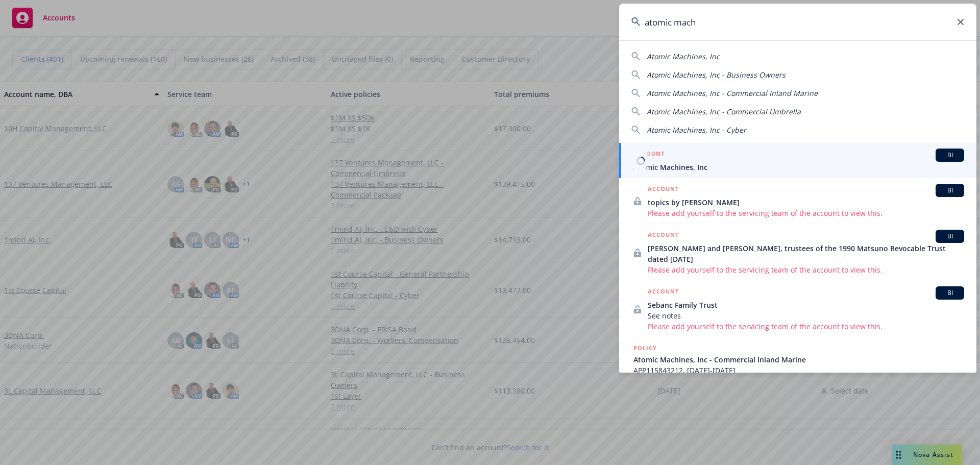 This screenshot has height=465, width=980. Describe the element at coordinates (798, 160) in the screenshot. I see `a: ACCOUNTBIAtomic Machines, Inc` at that location.